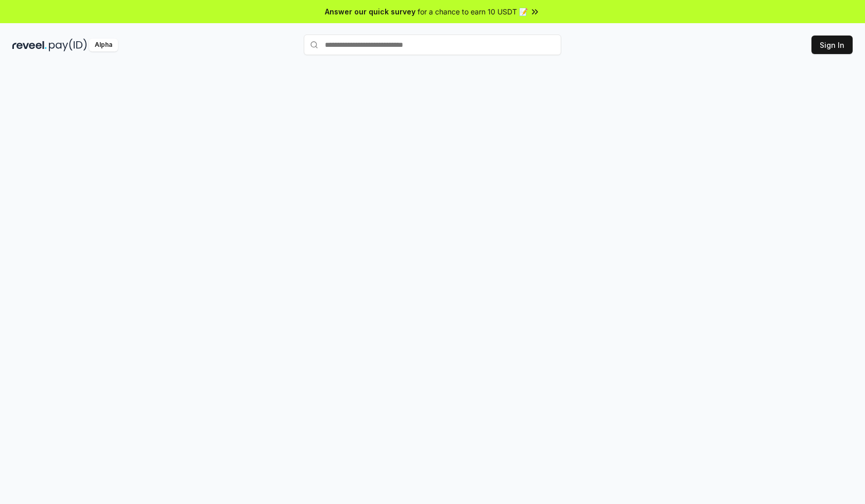 This screenshot has width=865, height=504. I want to click on span: Answer our quick survey, so click(370, 11).